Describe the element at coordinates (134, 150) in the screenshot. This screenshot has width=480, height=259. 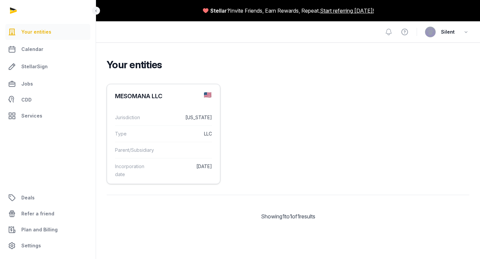
I see `dt: Parent/Subsidiary` at that location.